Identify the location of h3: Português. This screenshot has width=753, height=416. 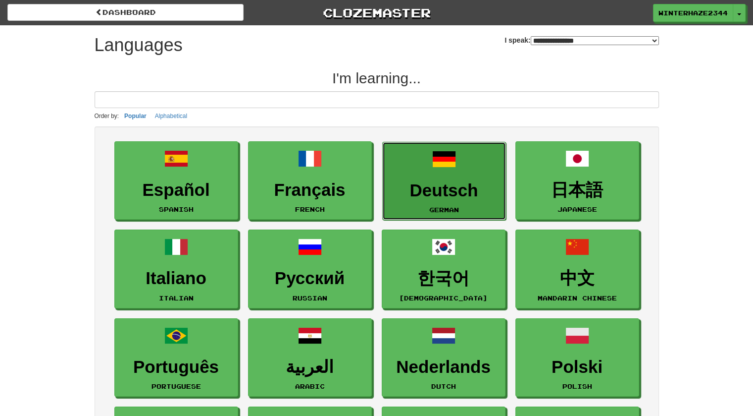
(176, 367).